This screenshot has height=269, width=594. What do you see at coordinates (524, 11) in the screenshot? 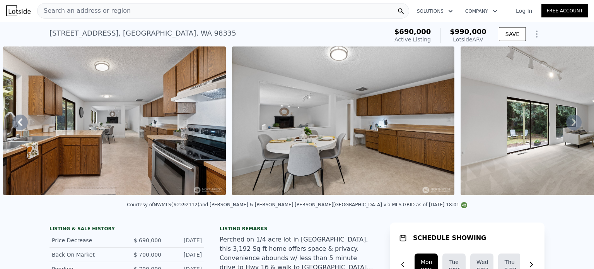
I see `a: Log In` at bounding box center [524, 11].